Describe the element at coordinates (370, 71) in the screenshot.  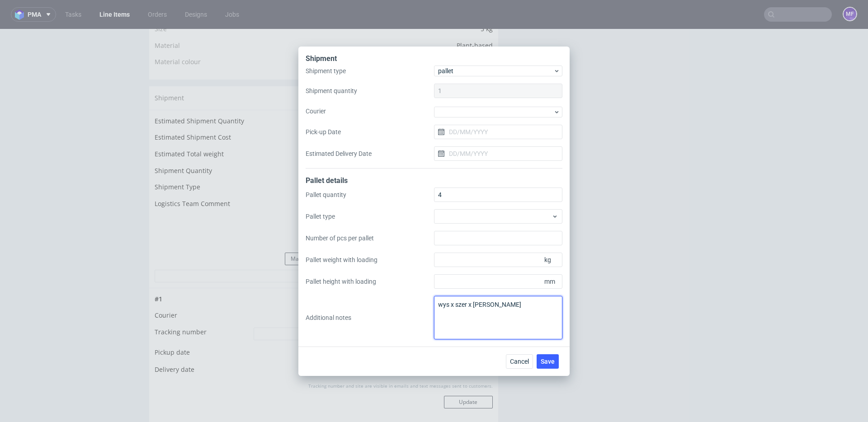
I see `label: Shipment type` at that location.